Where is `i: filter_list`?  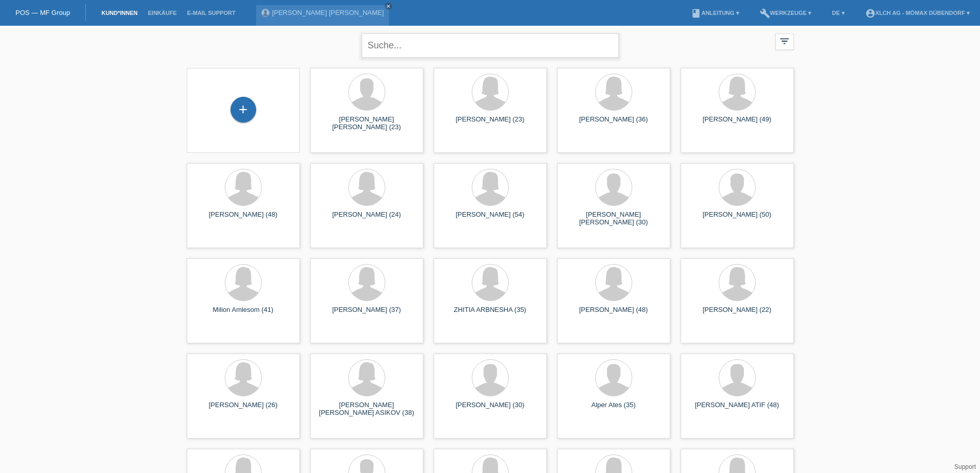 i: filter_list is located at coordinates (785, 42).